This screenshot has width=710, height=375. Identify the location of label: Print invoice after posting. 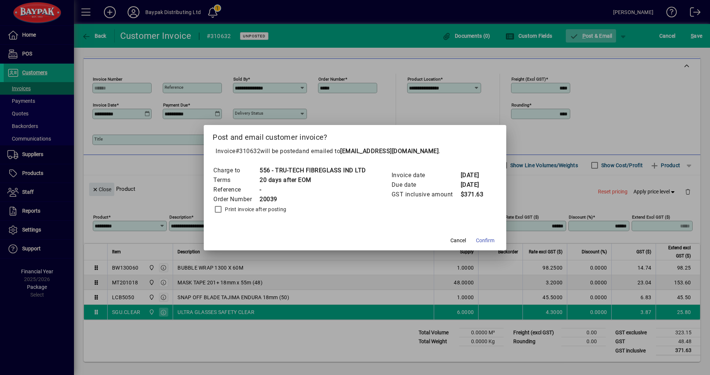
(255, 209).